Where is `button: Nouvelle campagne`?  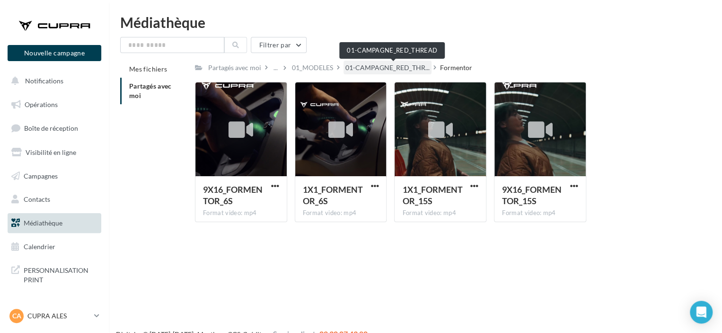 button: Nouvelle campagne is located at coordinates (54, 53).